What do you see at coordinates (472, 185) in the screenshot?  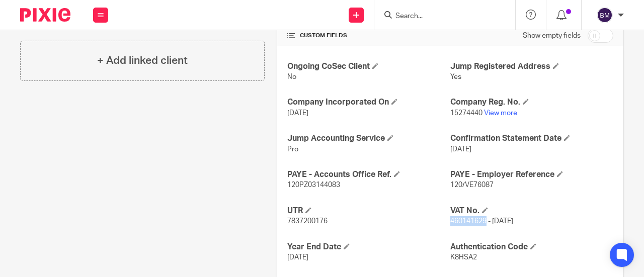 I see `span: 120/VE76087` at bounding box center [472, 185].